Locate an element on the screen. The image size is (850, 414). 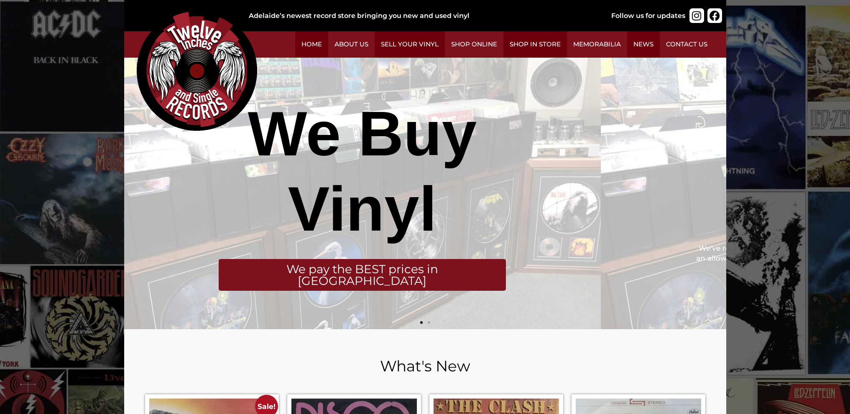
a: Contact Us is located at coordinates (686, 44).